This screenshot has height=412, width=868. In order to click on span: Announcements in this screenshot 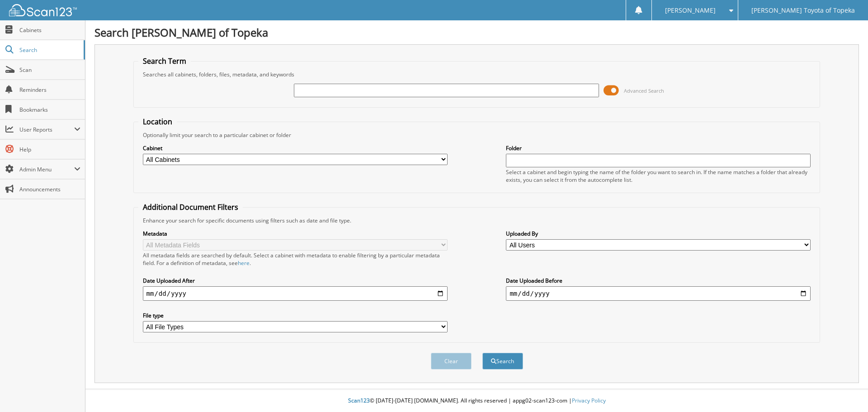, I will do `click(50, 189)`.